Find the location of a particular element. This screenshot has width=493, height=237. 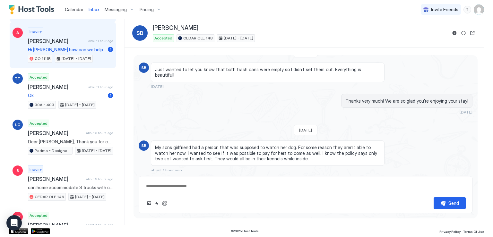

a: Calendar is located at coordinates (74, 9).